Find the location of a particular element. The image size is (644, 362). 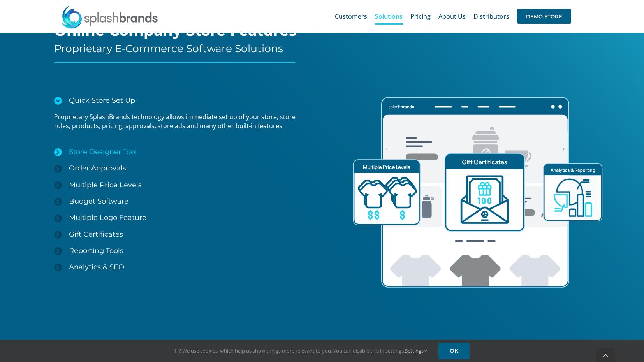

a: Gift Certificates is located at coordinates (180, 234).